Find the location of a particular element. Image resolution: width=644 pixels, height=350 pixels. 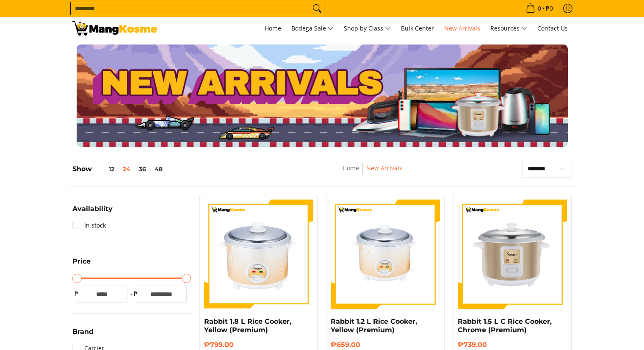

span: Availability is located at coordinates (93, 209).